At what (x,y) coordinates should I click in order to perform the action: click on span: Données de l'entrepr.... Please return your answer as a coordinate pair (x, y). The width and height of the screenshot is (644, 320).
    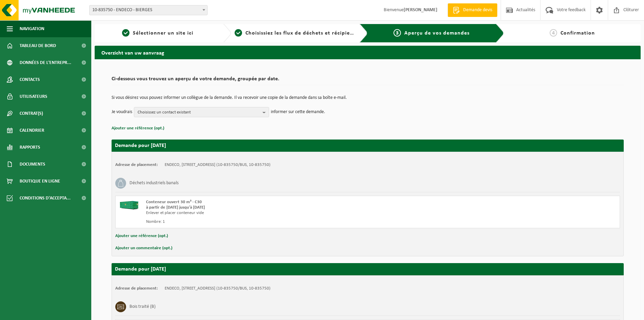
    Looking at the image, I should click on (45, 63).